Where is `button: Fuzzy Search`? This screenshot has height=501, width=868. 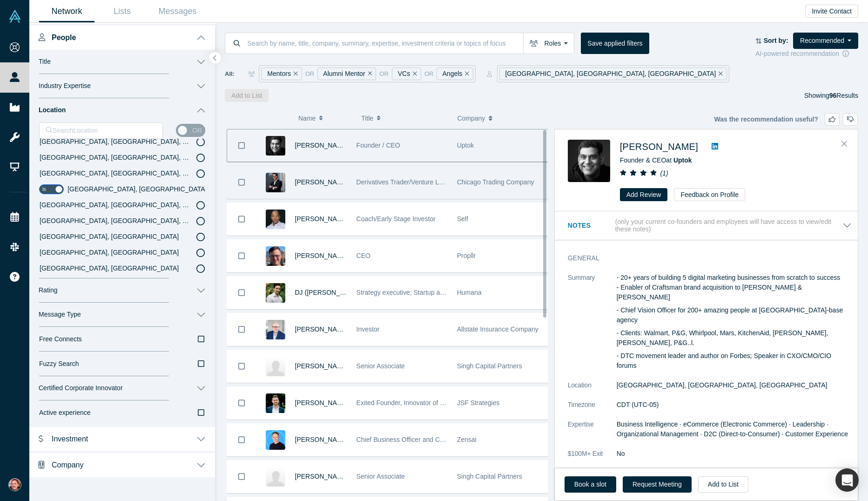 button: Fuzzy Search is located at coordinates (122, 364).